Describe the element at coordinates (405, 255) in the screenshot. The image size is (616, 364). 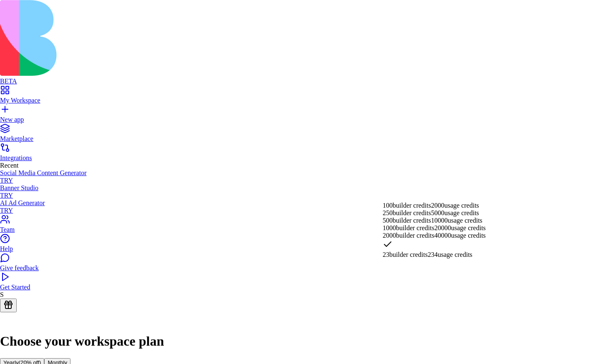
I see `span: 23 builder credits` at that location.